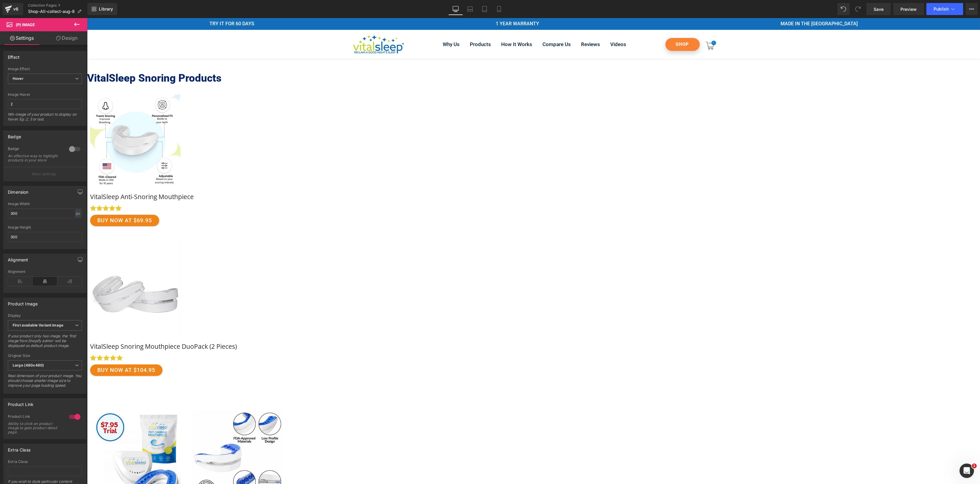 This screenshot has height=484, width=980. What do you see at coordinates (13, 9) in the screenshot?
I see `a: v6` at bounding box center [13, 9].